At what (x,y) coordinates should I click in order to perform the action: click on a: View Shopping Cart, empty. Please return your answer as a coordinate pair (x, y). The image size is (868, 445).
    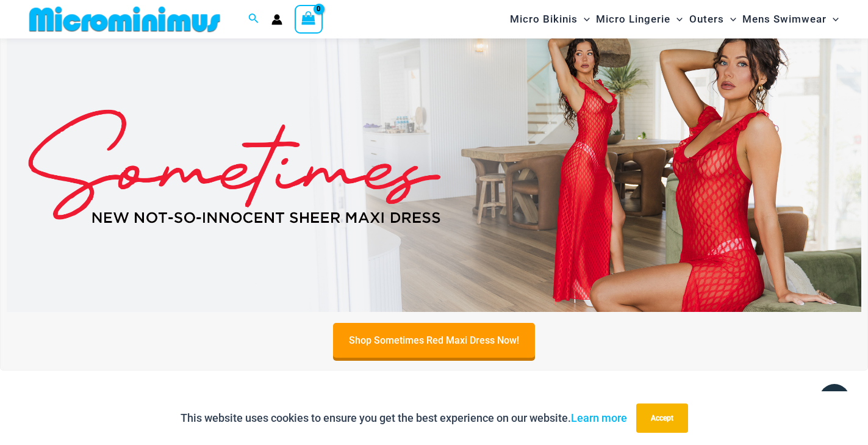
    Looking at the image, I should click on (308, 19).